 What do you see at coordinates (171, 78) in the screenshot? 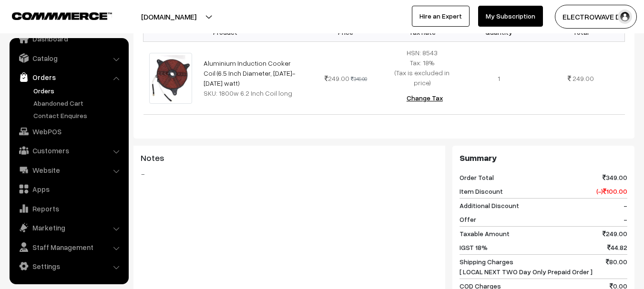
I see `img: 41g88a0l4zL.jpg` at bounding box center [171, 78].